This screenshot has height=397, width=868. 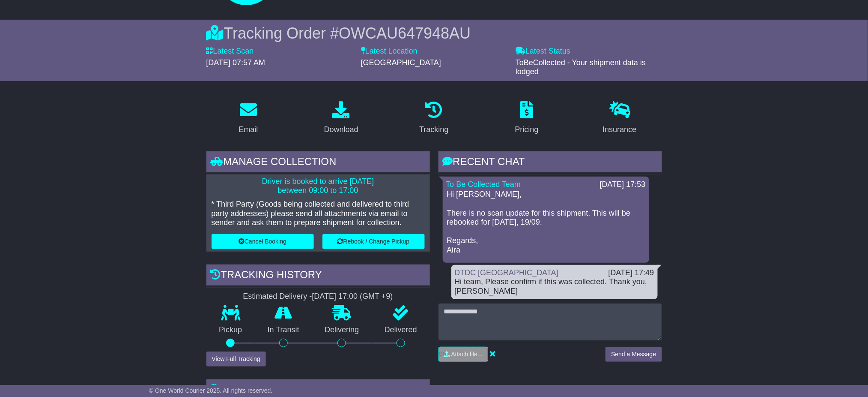 What do you see at coordinates (620, 118) in the screenshot?
I see `a: Insurance` at bounding box center [620, 118].